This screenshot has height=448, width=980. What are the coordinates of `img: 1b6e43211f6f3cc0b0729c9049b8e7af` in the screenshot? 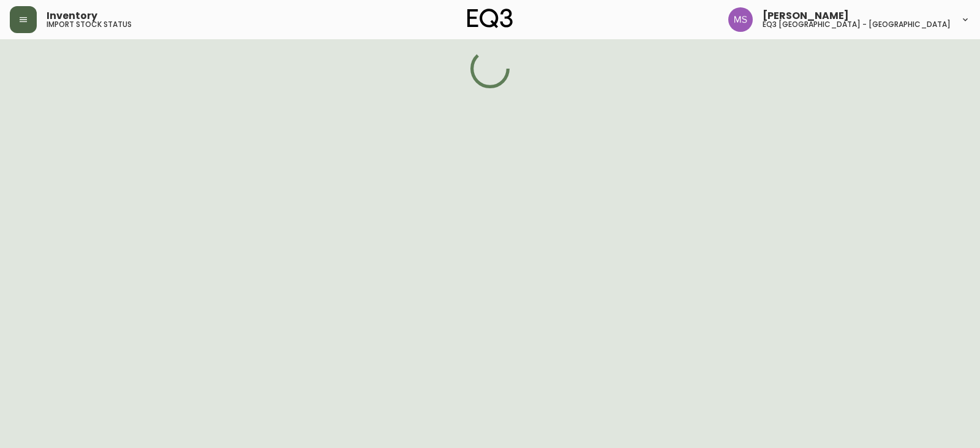 It's located at (740, 20).